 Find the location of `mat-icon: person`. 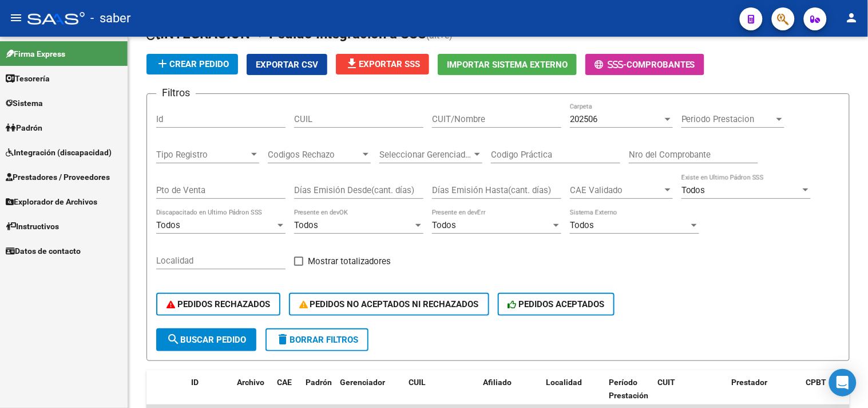

mat-icon: person is located at coordinates (852, 18).